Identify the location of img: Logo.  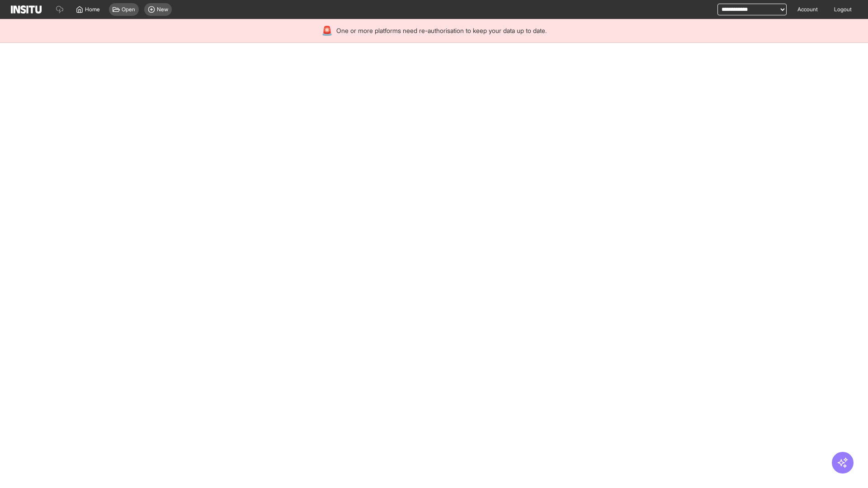
(26, 9).